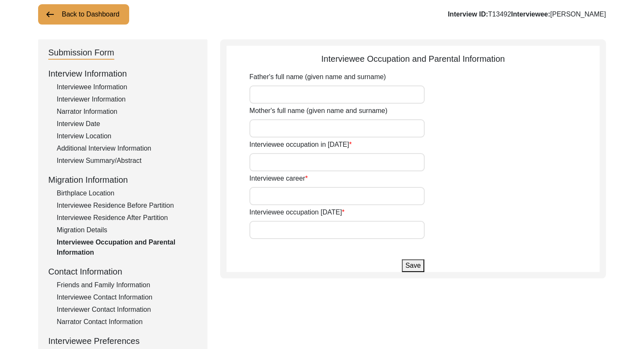 The width and height of the screenshot is (644, 349). I want to click on div: Interviewee Contact Information, so click(127, 297).